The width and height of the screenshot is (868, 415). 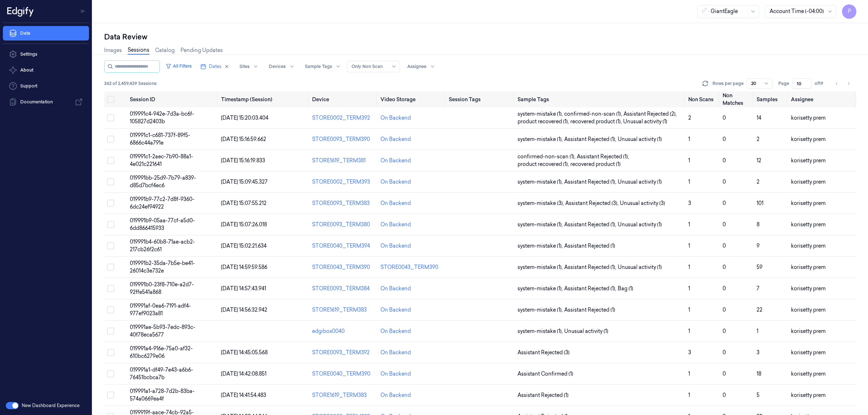 I want to click on div: STORE0040_TERM394, so click(x=343, y=246).